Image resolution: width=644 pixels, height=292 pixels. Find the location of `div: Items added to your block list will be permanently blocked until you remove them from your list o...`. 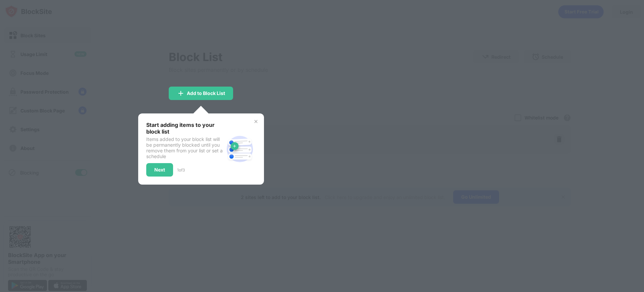

div: Items added to your block list will be permanently blocked until you remove them from your list o... is located at coordinates (185, 148).